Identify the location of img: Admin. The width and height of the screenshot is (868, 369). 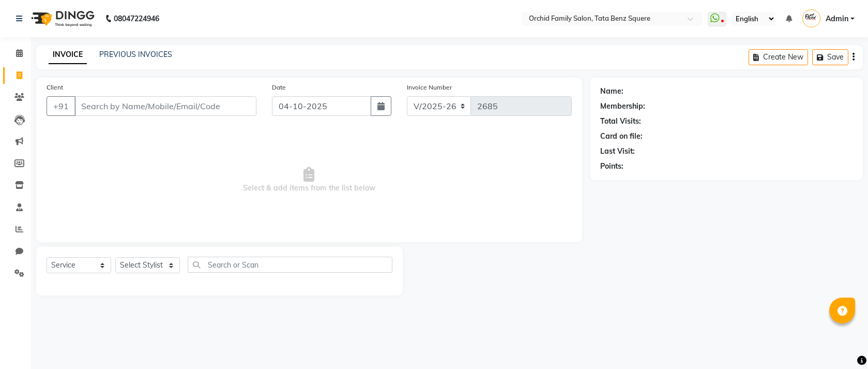
(811, 18).